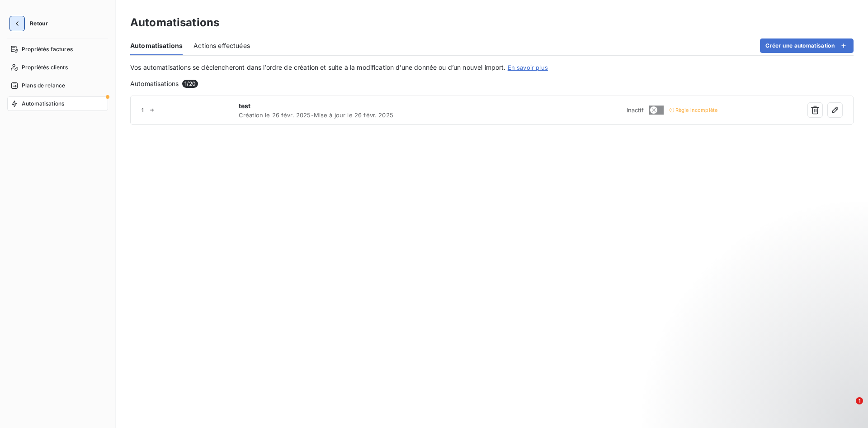 The width and height of the screenshot is (868, 428). I want to click on span: Inactif, so click(636, 110).